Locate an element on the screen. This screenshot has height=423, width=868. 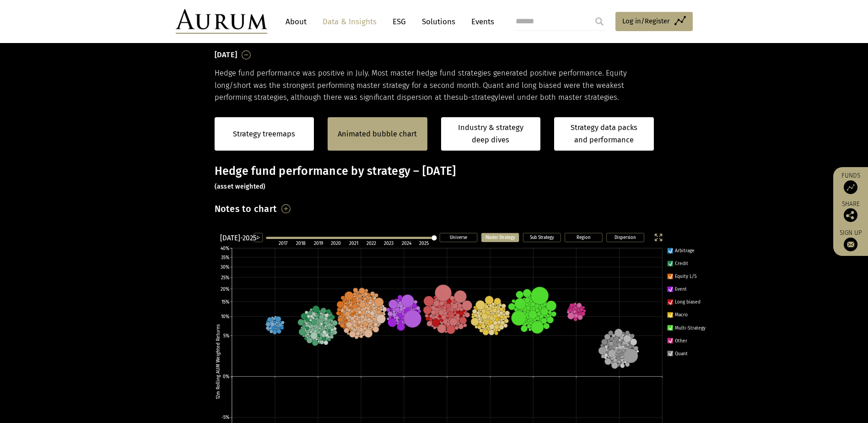
a: About is located at coordinates (296, 22).